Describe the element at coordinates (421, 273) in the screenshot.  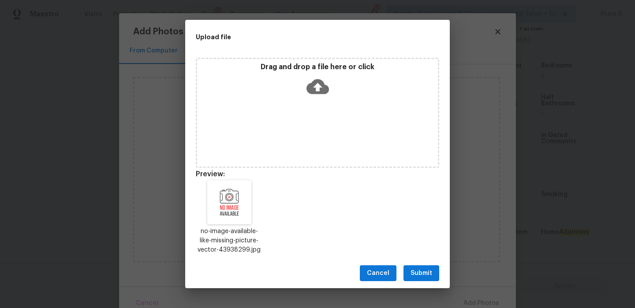
I see `button: Submit` at that location.